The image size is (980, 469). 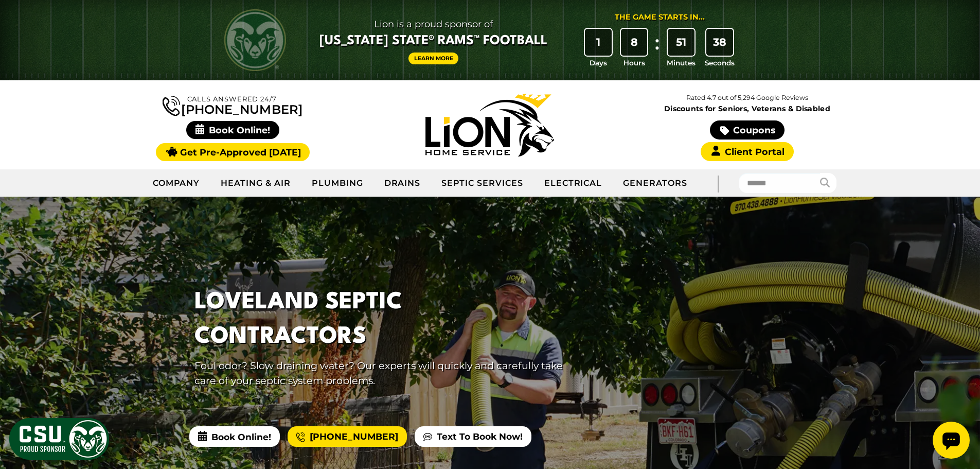 What do you see at coordinates (177, 183) in the screenshot?
I see `a: Company` at bounding box center [177, 183].